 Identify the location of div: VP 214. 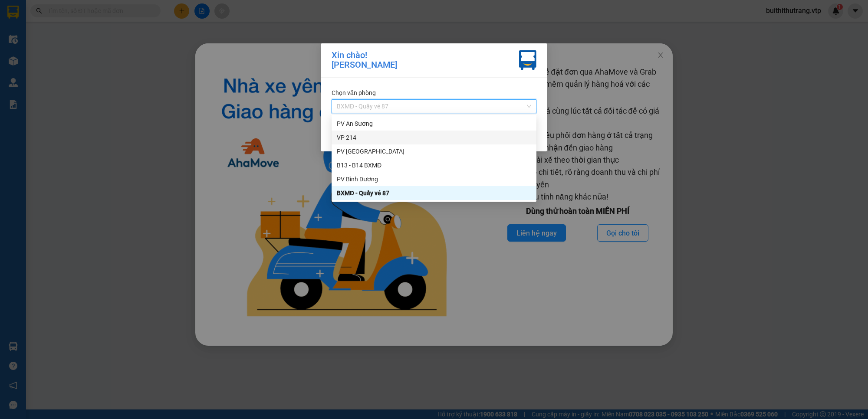
(434, 138).